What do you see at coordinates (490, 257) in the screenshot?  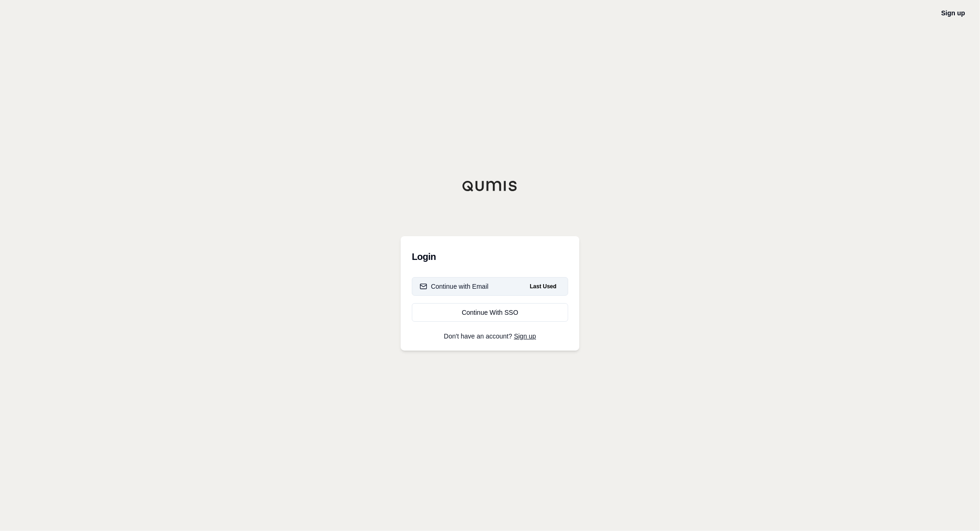 I see `h3: Login` at bounding box center [490, 257].